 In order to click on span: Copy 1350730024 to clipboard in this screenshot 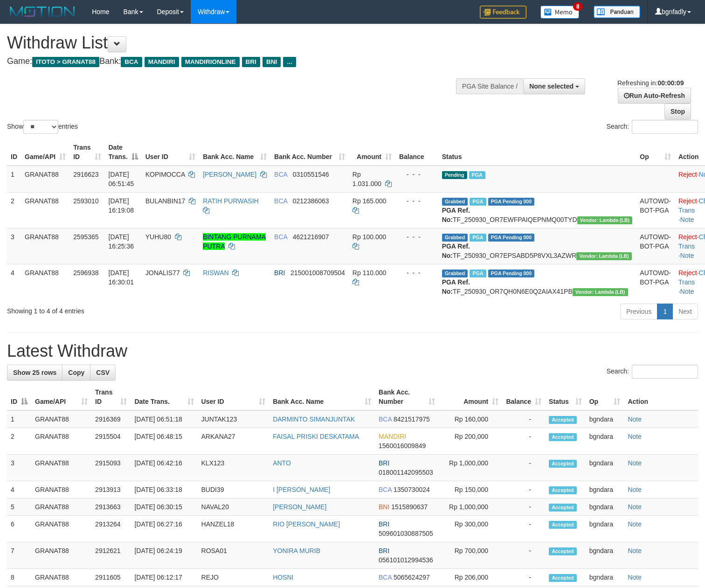, I will do `click(412, 490)`.